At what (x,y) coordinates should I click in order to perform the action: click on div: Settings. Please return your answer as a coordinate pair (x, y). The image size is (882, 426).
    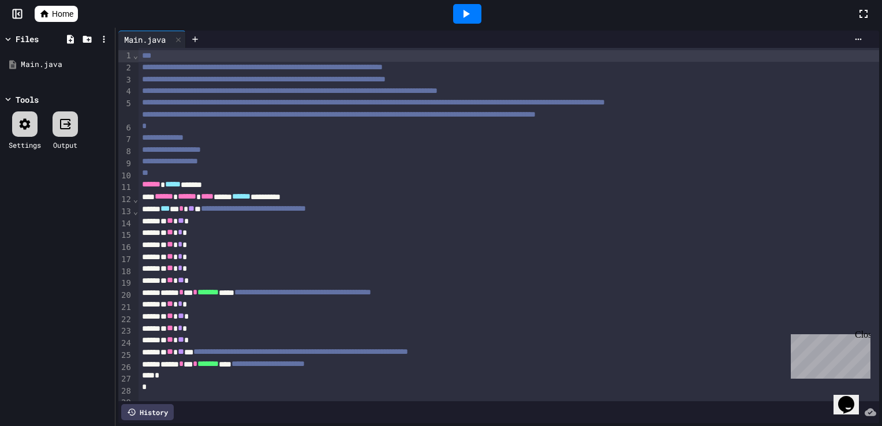
    Looking at the image, I should click on (25, 145).